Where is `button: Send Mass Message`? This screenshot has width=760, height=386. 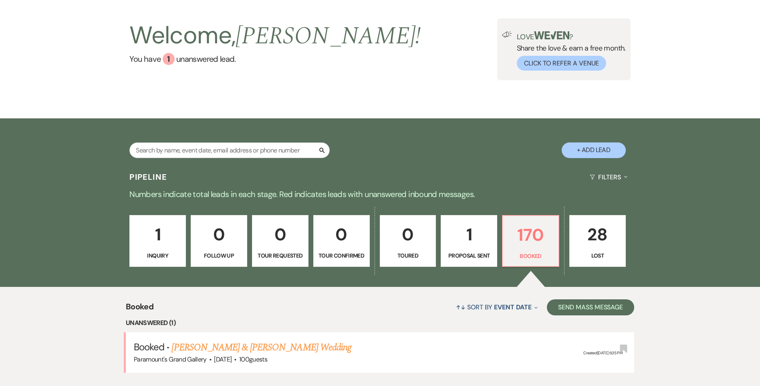 button: Send Mass Message is located at coordinates (591, 307).